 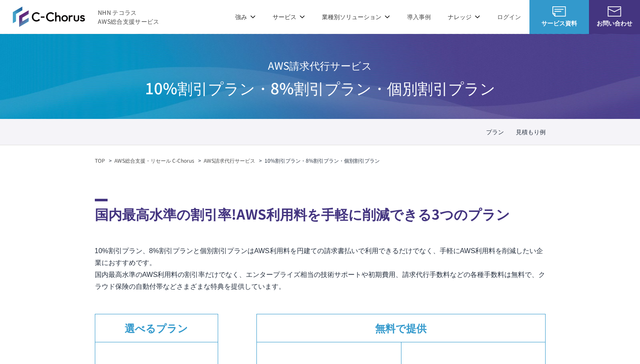 I want to click on a: AWS請求代行サービス, so click(x=229, y=160).